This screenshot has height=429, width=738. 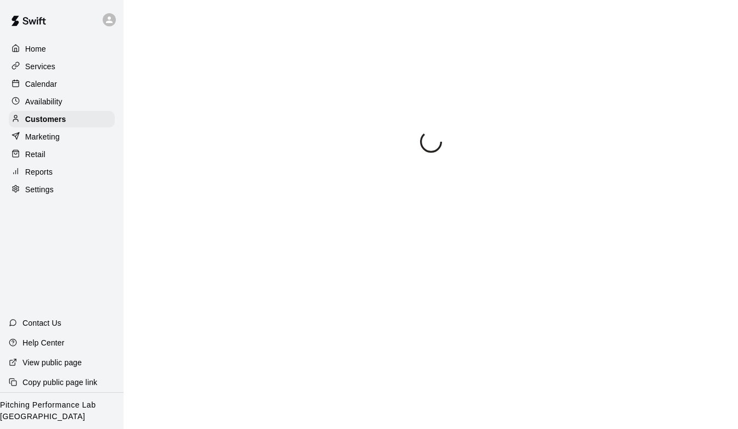 What do you see at coordinates (35, 154) in the screenshot?
I see `p: Retail` at bounding box center [35, 154].